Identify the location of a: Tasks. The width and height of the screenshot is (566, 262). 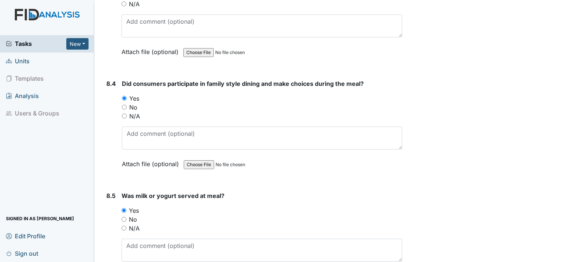
(36, 44).